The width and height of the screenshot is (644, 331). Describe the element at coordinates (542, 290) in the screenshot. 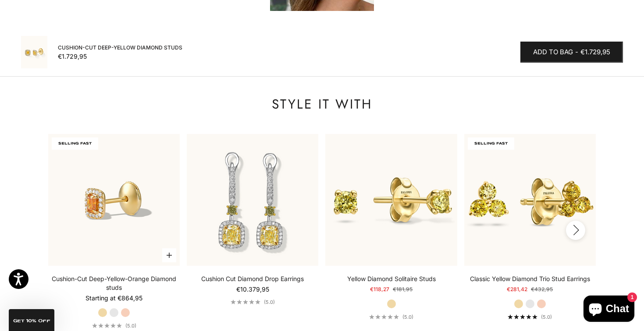

I see `compare-at-price: €432,95` at that location.